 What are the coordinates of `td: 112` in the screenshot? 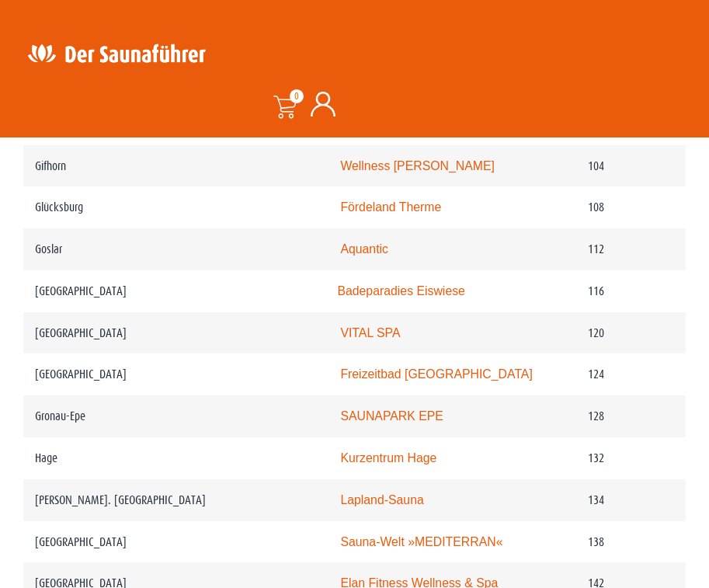 It's located at (631, 249).